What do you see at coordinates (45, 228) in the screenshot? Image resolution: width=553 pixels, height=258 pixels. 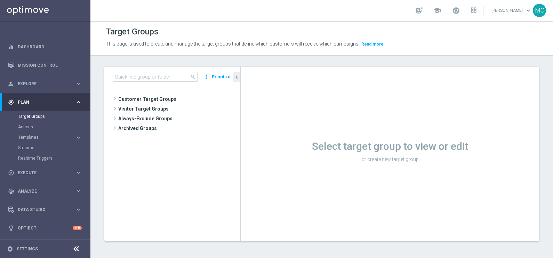 I see `div: lightbulb Optibot +10` at bounding box center [45, 228].